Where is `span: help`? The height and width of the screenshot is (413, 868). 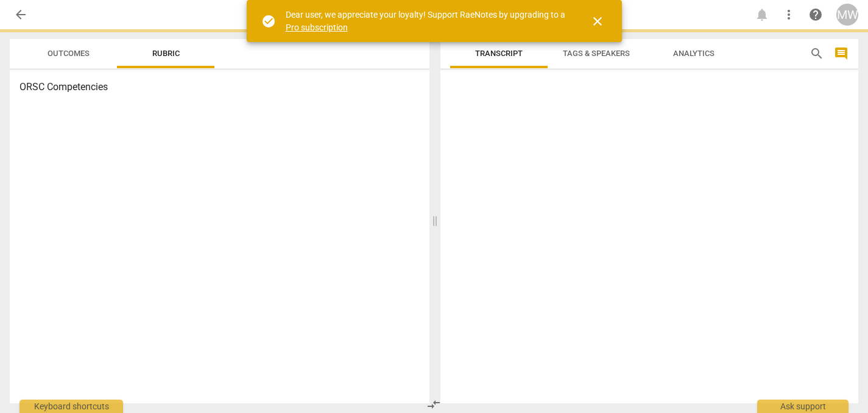
span: help is located at coordinates (816, 14).